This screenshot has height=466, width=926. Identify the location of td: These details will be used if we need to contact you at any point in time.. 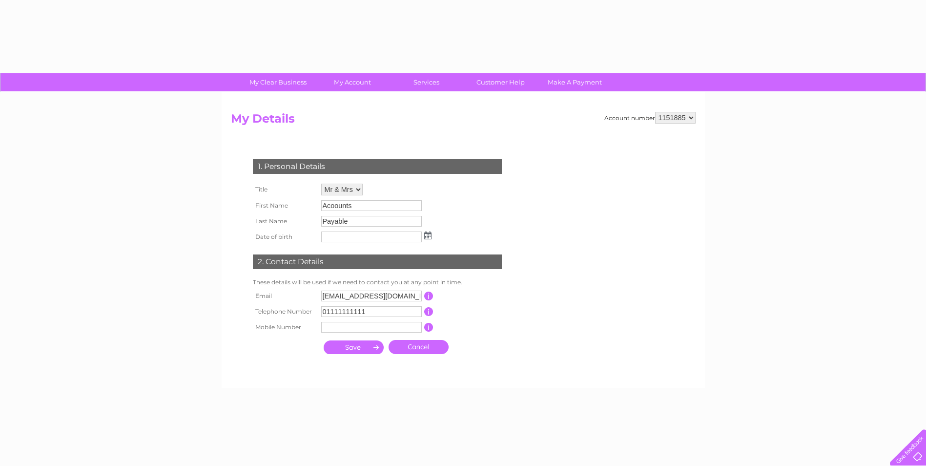
(377, 282).